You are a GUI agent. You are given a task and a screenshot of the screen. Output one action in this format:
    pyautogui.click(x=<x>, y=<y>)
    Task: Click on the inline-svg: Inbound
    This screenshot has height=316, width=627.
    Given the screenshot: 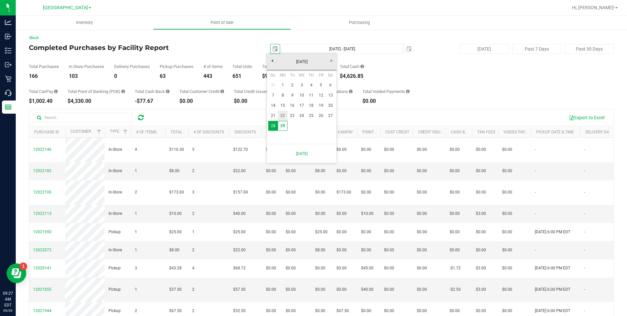 What is the action you would take?
    pyautogui.click(x=8, y=36)
    